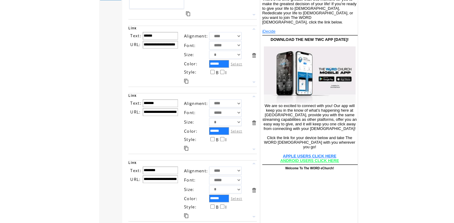  I want to click on a: APPLE USERS CLICK HERE, so click(309, 157).